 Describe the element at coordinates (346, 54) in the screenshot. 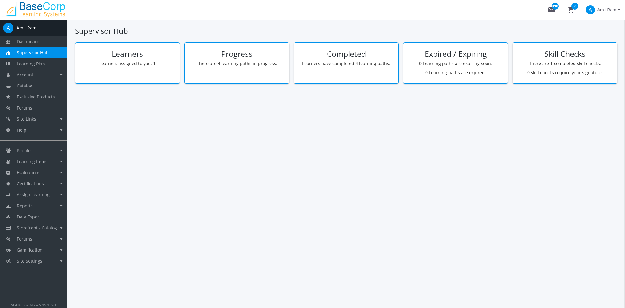

I see `h2: Completed` at that location.